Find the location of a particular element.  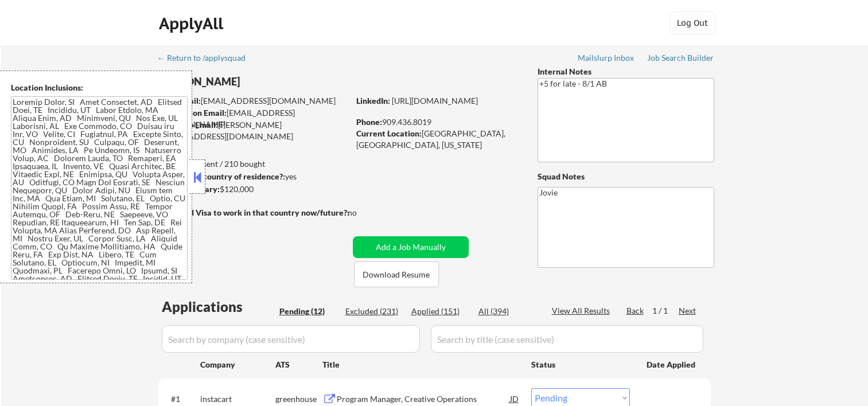

div: #1 is located at coordinates (181, 399).